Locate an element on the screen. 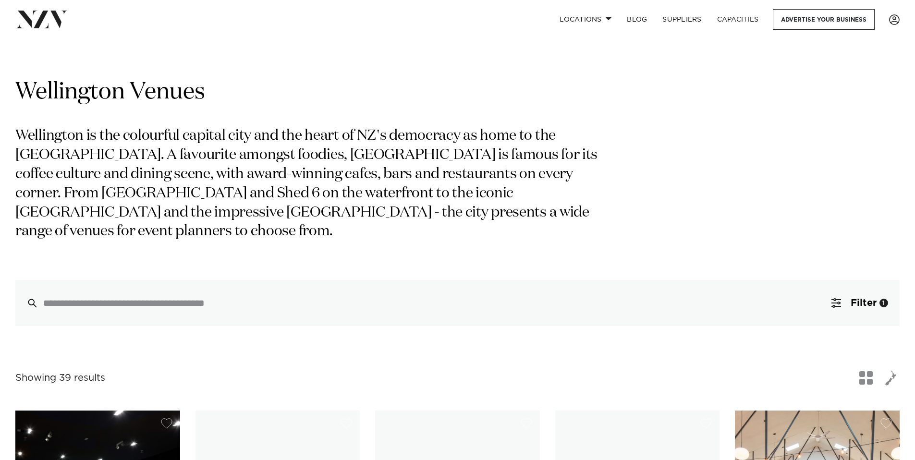 The width and height of the screenshot is (915, 460). span: Filter is located at coordinates (864, 303).